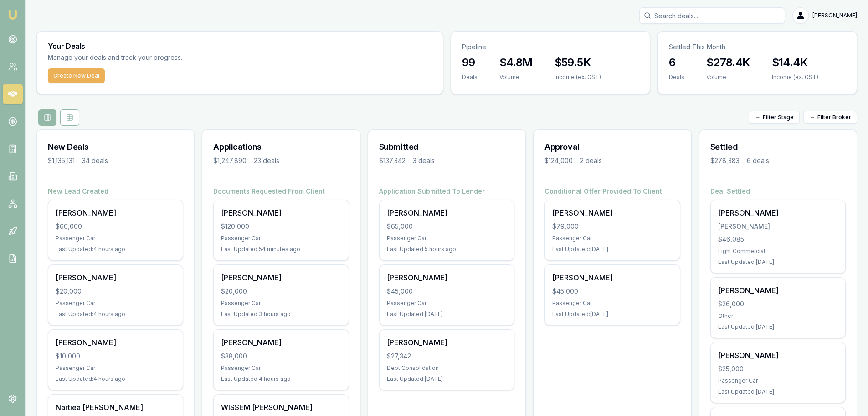 The width and height of the screenshot is (868, 416). What do you see at coordinates (591, 161) in the screenshot?
I see `div: 2 deals` at bounding box center [591, 161].